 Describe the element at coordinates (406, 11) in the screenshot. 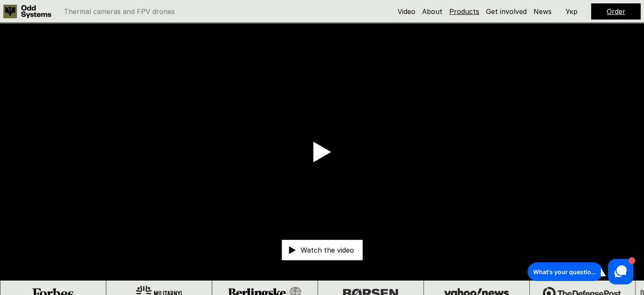

I see `a: Video` at that location.